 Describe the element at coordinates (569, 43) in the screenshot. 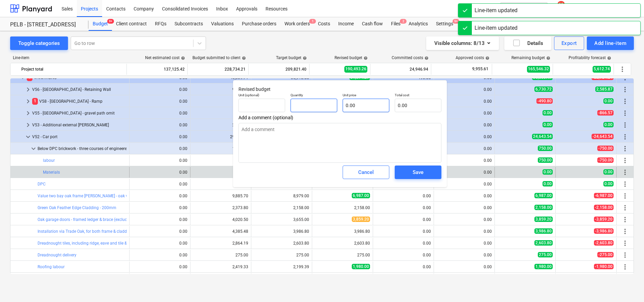

I see `button: Export` at that location.